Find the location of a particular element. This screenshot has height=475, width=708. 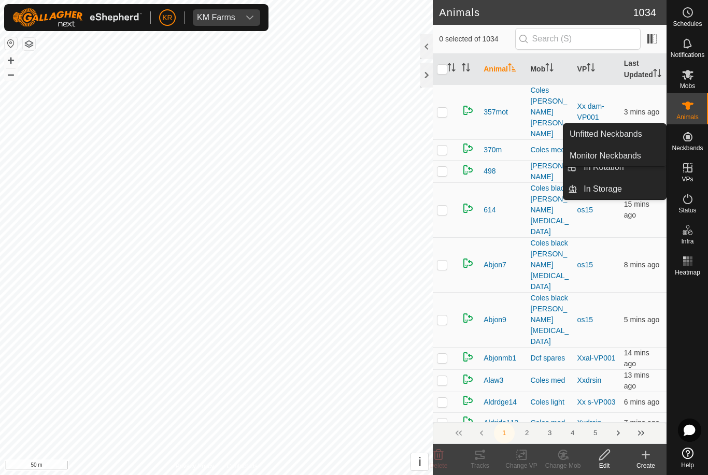

div: Create is located at coordinates (645, 466).